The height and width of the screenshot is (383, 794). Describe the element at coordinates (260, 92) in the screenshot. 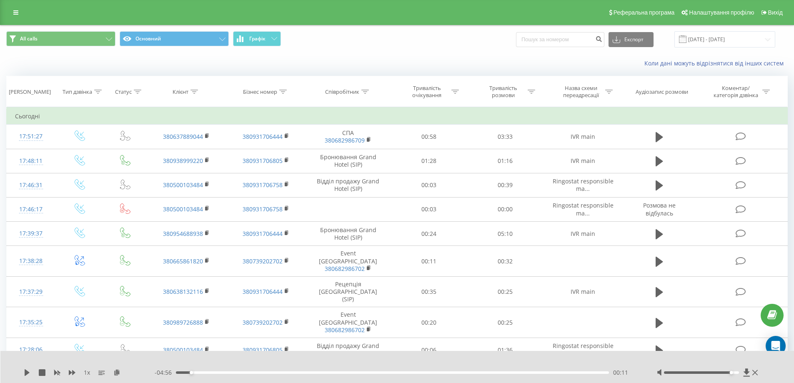

I see `div: Бізнес номер` at that location.